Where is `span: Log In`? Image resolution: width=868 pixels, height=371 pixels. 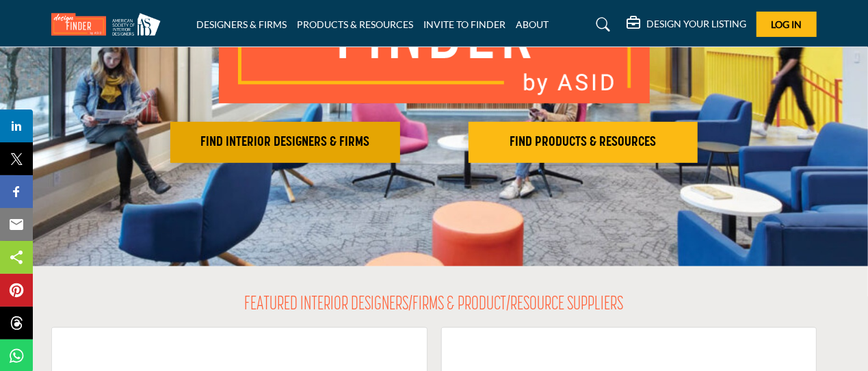
span: Log In is located at coordinates (787, 24).